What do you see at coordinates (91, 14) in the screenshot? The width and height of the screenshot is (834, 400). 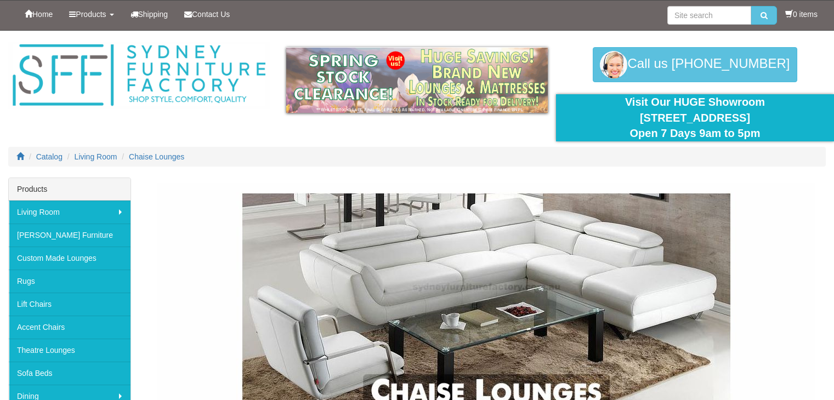 I see `a: Products` at bounding box center [91, 14].